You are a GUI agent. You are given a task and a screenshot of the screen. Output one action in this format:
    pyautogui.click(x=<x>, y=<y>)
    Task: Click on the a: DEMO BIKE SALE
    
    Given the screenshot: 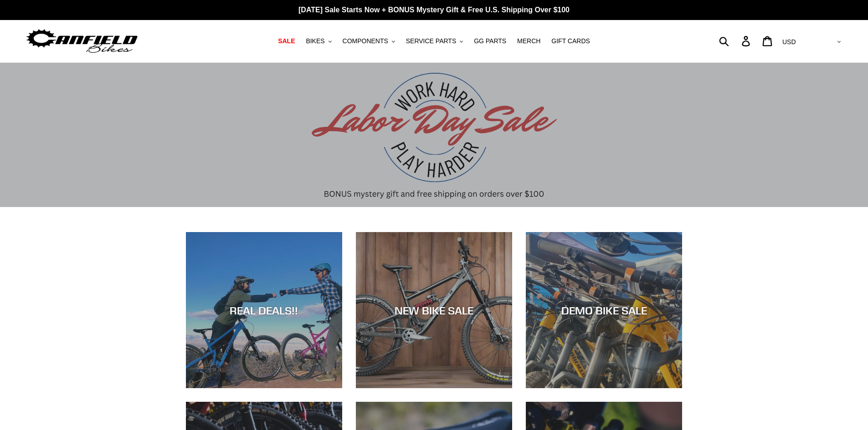 What is the action you would take?
    pyautogui.click(x=604, y=310)
    